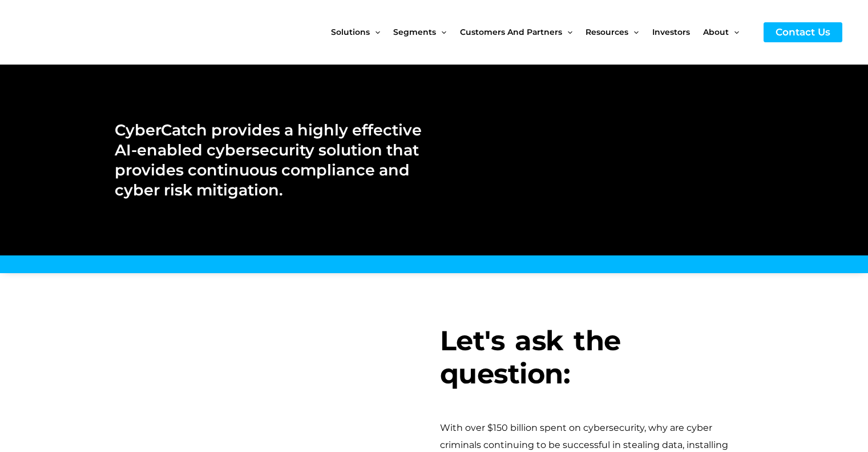 The image size is (868, 452). I want to click on h2: CyberCatch provides a highly effective AI-enabled cybersecurity solution that provides continuous..., so click(268, 160).